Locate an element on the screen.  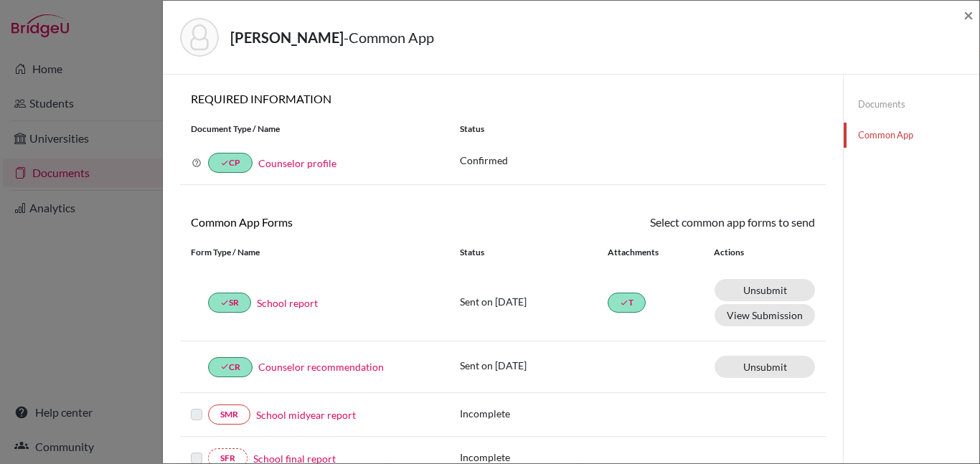
a: doneCP is located at coordinates (230, 163).